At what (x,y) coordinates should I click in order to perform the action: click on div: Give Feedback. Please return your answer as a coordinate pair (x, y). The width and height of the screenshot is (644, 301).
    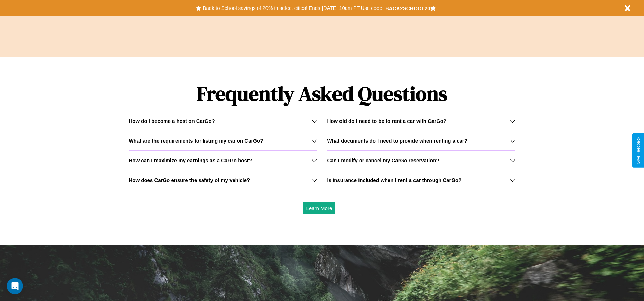
    Looking at the image, I should click on (638, 150).